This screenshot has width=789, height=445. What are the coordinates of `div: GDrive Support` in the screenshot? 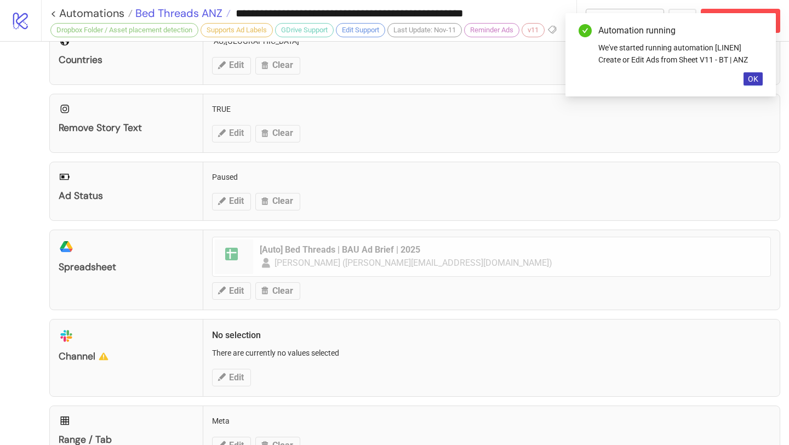 It's located at (304, 30).